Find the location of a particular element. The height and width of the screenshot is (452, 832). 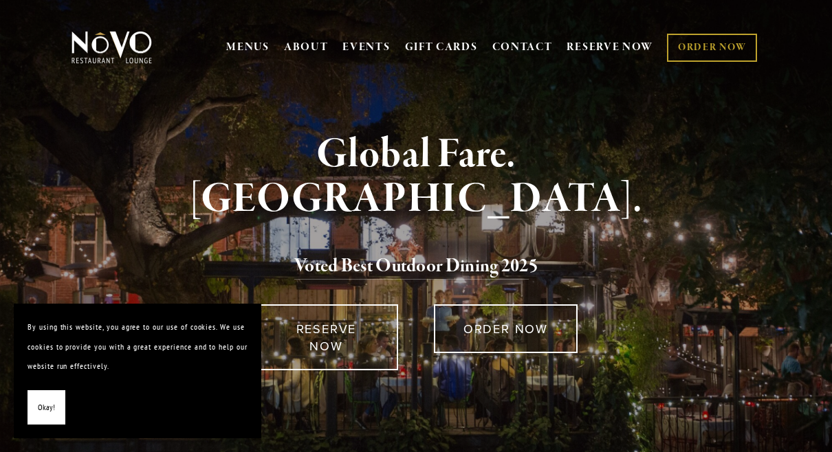

a: Voted Best Outdoor Dining 202 is located at coordinates (411, 267).